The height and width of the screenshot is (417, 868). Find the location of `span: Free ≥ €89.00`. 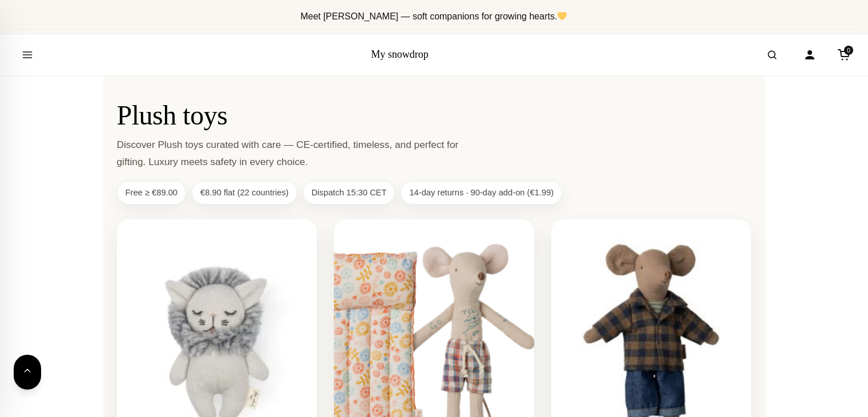

span: Free ≥ €89.00 is located at coordinates (152, 193).